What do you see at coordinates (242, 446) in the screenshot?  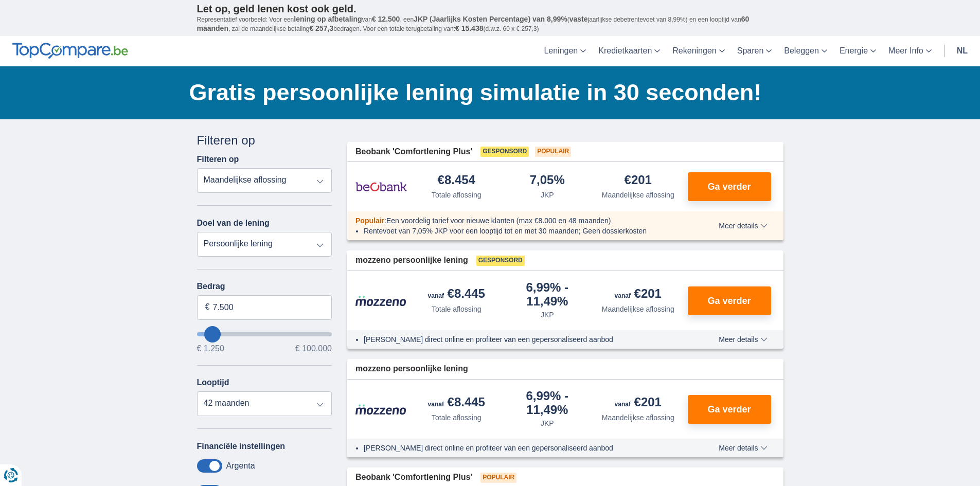 I see `label: Financiële instellingen` at bounding box center [242, 446].